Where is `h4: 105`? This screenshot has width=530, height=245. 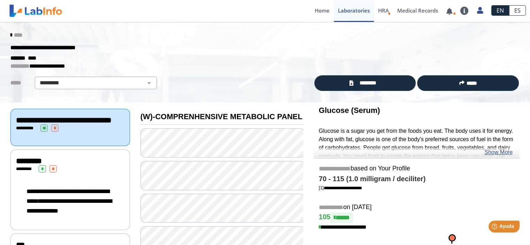
h4: 105 is located at coordinates (416, 218).